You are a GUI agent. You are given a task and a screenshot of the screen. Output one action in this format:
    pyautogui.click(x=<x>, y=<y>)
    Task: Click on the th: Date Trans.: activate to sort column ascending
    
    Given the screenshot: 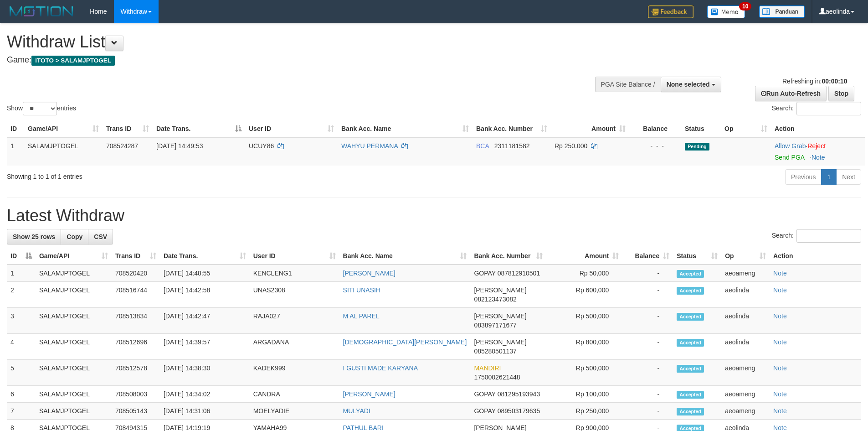 What is the action you would take?
    pyautogui.click(x=204, y=256)
    